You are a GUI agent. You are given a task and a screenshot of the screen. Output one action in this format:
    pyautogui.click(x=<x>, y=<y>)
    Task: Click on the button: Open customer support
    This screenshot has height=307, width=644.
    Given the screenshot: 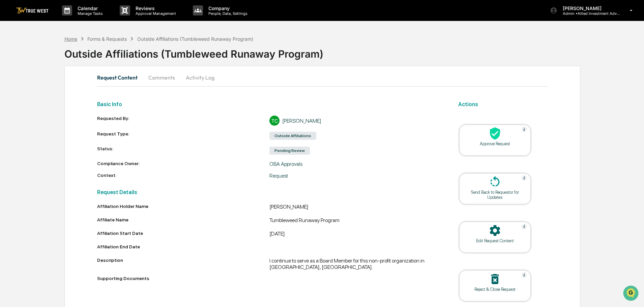 What is the action you would take?
    pyautogui.click(x=9, y=9)
    